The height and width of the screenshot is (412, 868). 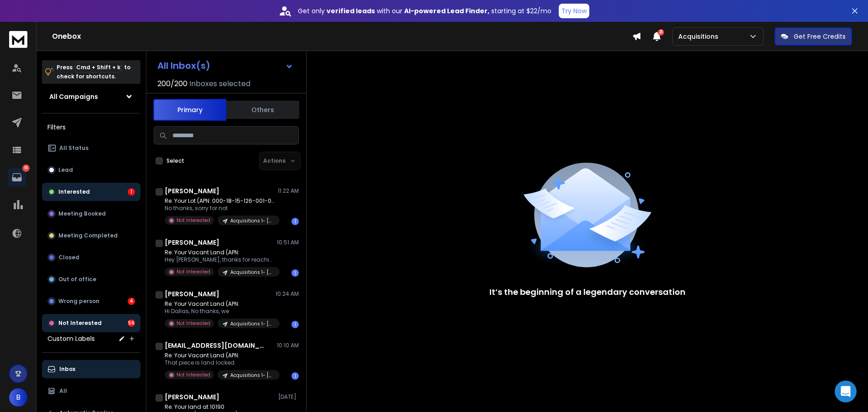 What do you see at coordinates (77, 280) in the screenshot?
I see `p: Out of office` at bounding box center [77, 280].